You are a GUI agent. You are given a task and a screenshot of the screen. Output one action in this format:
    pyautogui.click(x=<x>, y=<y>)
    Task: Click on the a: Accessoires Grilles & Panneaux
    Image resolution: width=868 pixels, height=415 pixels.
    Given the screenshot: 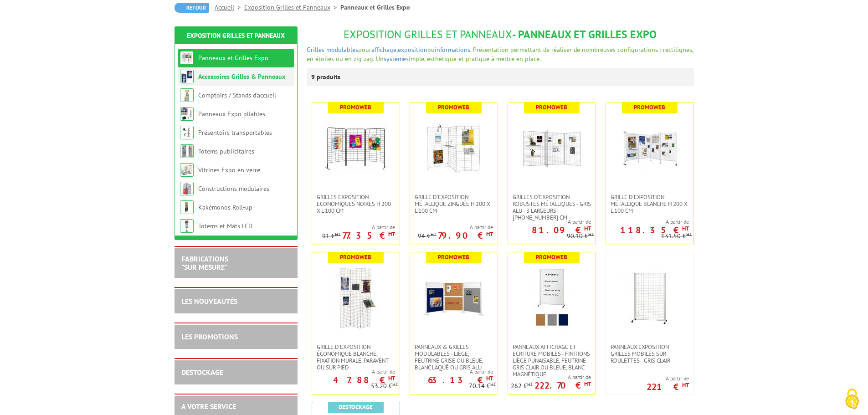 What is the action you would take?
    pyautogui.click(x=241, y=77)
    